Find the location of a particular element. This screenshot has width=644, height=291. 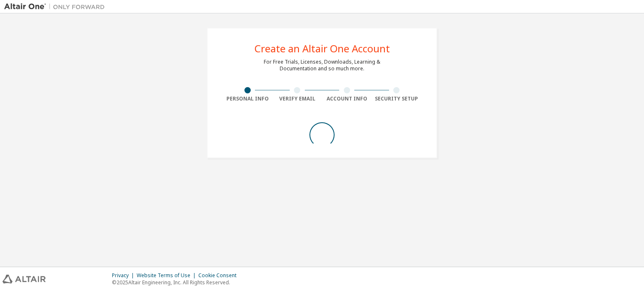

div: Create an Altair One Account is located at coordinates (322, 48).